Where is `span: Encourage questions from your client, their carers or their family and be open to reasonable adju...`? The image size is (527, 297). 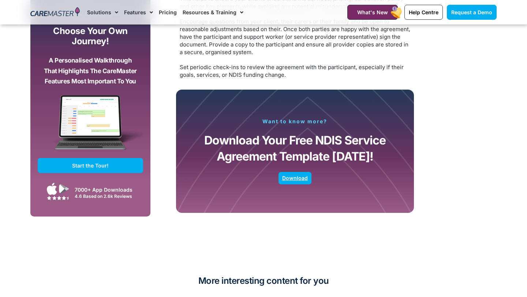 span: Encourage questions from your client, their carers or their family and be open to reasonable adju... is located at coordinates (295, 37).